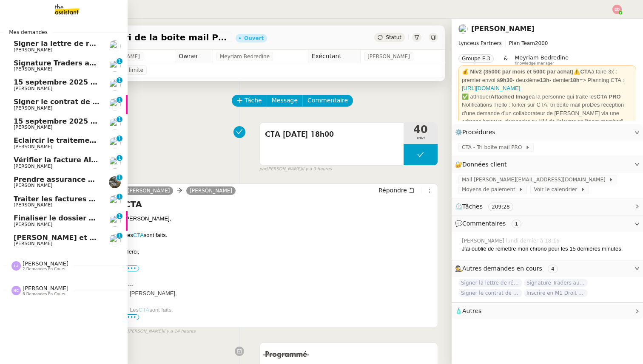 The image size is (643, 364). Describe the element at coordinates (574, 80) in the screenshot. I see `strong: 18h` at that location.